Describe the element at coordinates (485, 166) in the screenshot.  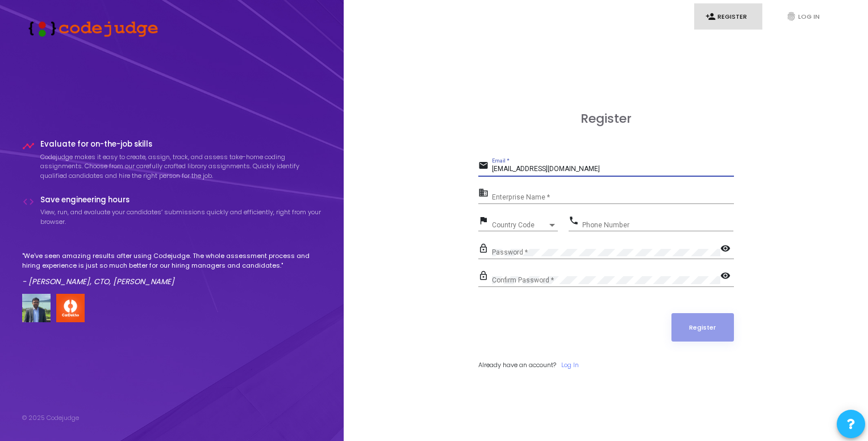
I see `mat-icon: email` at that location.